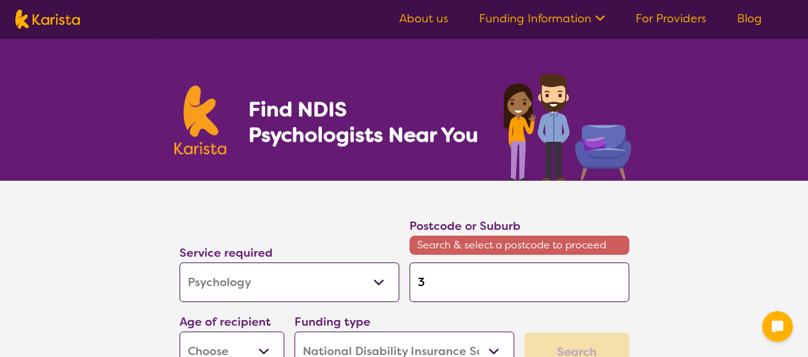 This screenshot has height=357, width=808. What do you see at coordinates (519, 245) in the screenshot?
I see `span: Search & select a postcode to proceed` at bounding box center [519, 245].